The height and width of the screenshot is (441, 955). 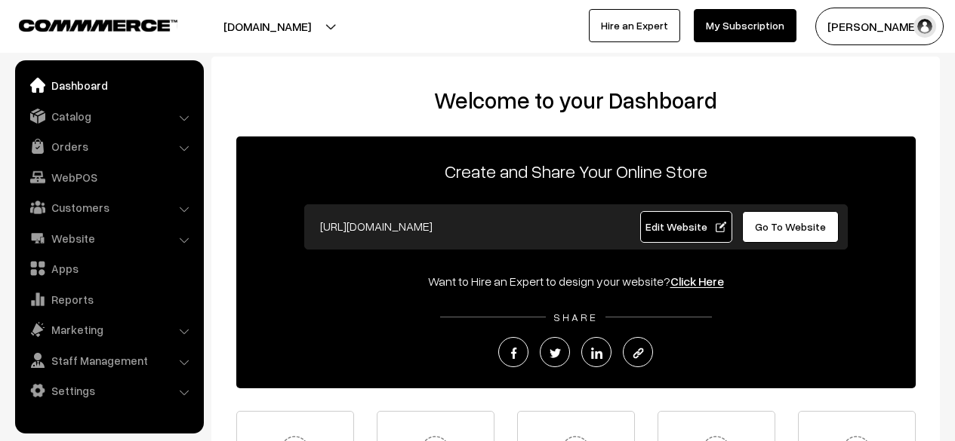 What do you see at coordinates (575, 317) in the screenshot?
I see `span: SHARE` at bounding box center [575, 317].